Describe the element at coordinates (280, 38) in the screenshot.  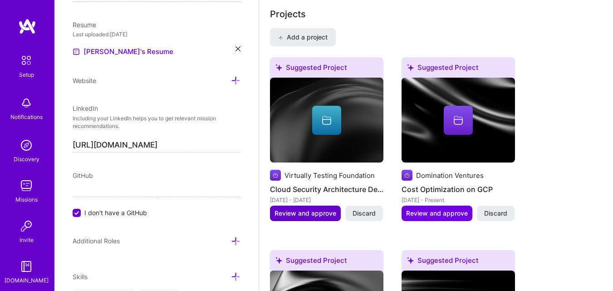
I see `i: icon PlusBlack` at that location.